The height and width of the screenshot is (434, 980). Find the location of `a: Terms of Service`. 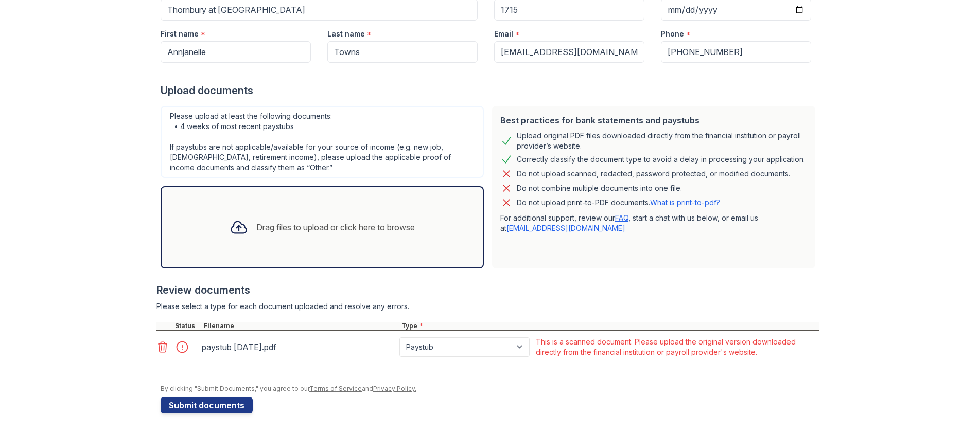

a: Terms of Service is located at coordinates (335, 388).